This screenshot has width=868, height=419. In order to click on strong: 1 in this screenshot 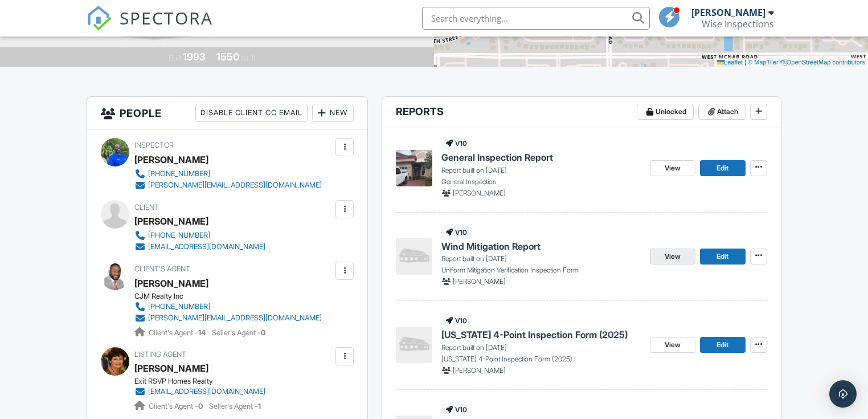, I will do `click(259, 406)`.